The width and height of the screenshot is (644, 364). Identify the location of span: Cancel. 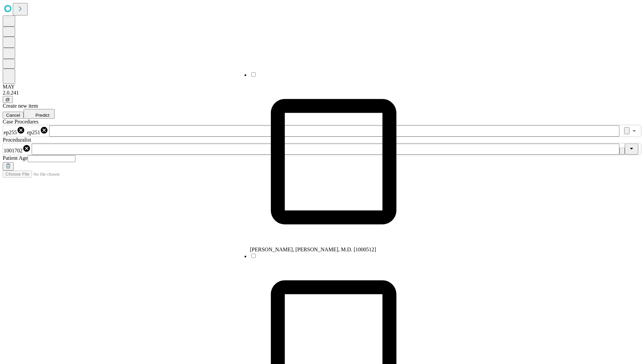
(13, 115).